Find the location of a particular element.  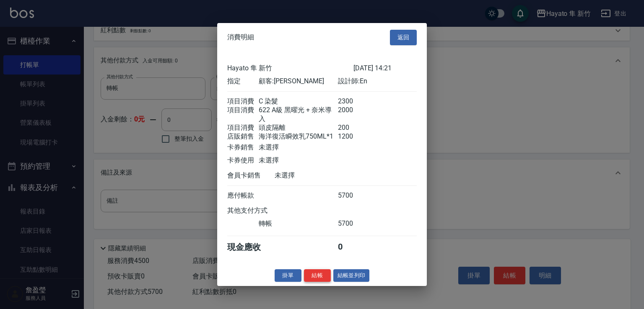

button: 結帳 is located at coordinates (317, 275).